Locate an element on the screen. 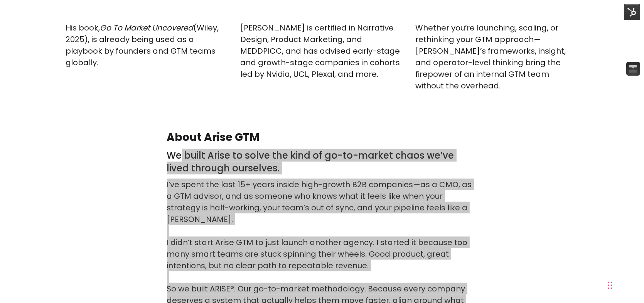 The image size is (644, 303). span: His book, is located at coordinates (83, 28).